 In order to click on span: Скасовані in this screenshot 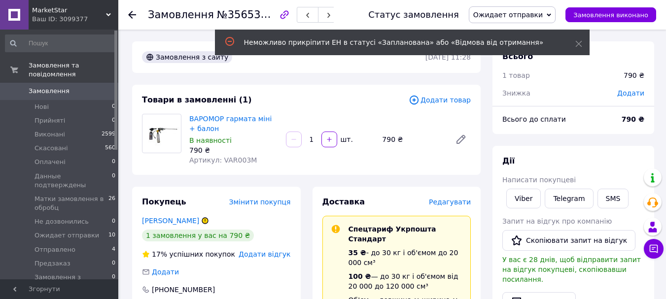, I will do `click(51, 148)`.